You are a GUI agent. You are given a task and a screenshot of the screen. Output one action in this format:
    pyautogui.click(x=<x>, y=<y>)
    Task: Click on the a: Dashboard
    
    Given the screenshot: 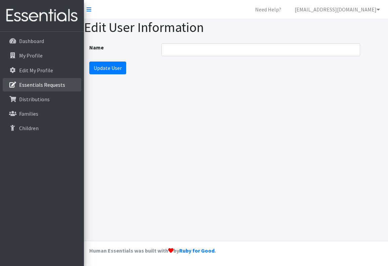 What is the action you would take?
    pyautogui.click(x=42, y=41)
    